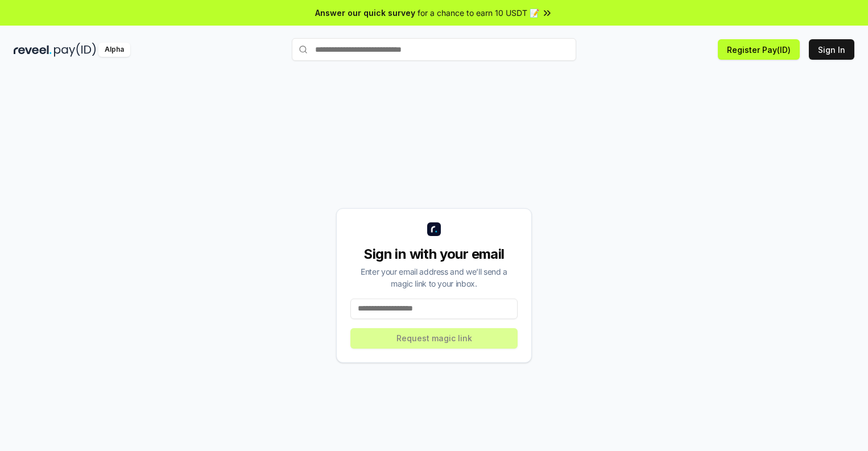 This screenshot has height=451, width=868. Describe the element at coordinates (33, 49) in the screenshot. I see `img: reveel_dark` at that location.